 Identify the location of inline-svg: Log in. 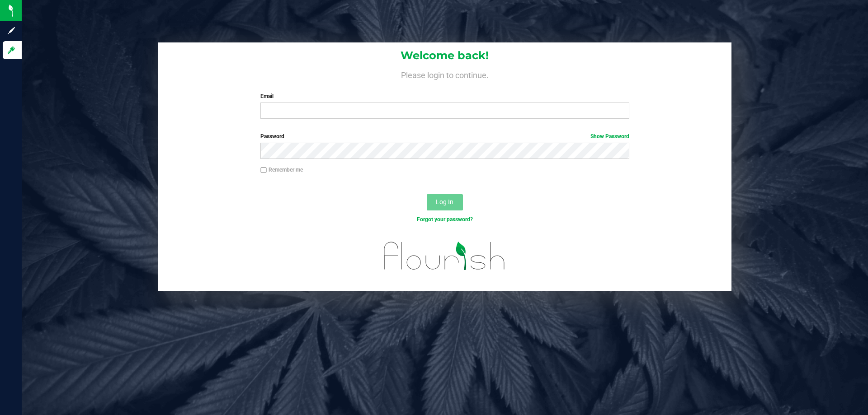
(11, 50).